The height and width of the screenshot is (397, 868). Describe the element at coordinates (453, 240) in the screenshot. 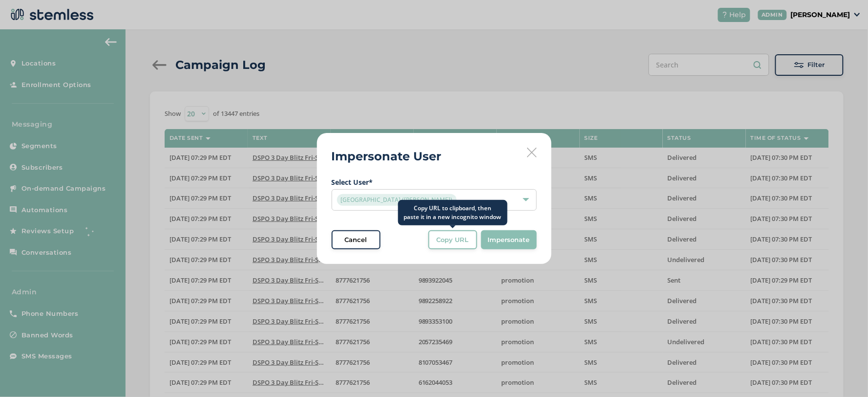

I see `button: Copy URL` at that location.